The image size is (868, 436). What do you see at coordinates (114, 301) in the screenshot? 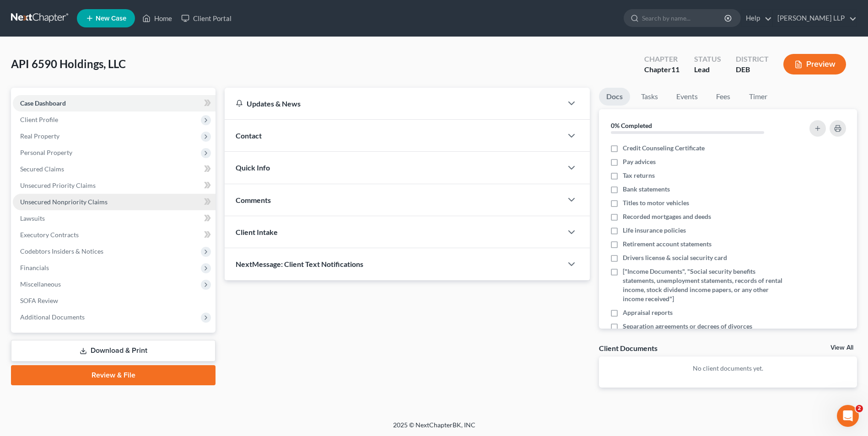
I see `a: SOFA Review` at bounding box center [114, 301].